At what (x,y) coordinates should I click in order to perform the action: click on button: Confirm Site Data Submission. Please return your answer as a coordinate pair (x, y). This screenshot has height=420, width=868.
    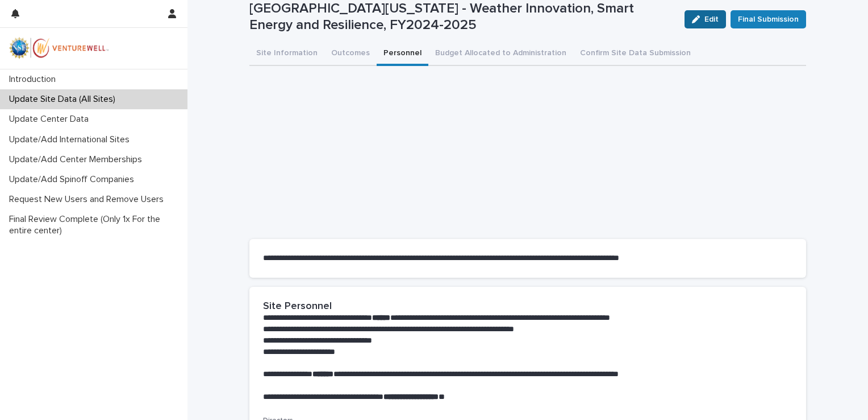
    Looking at the image, I should click on (635, 54).